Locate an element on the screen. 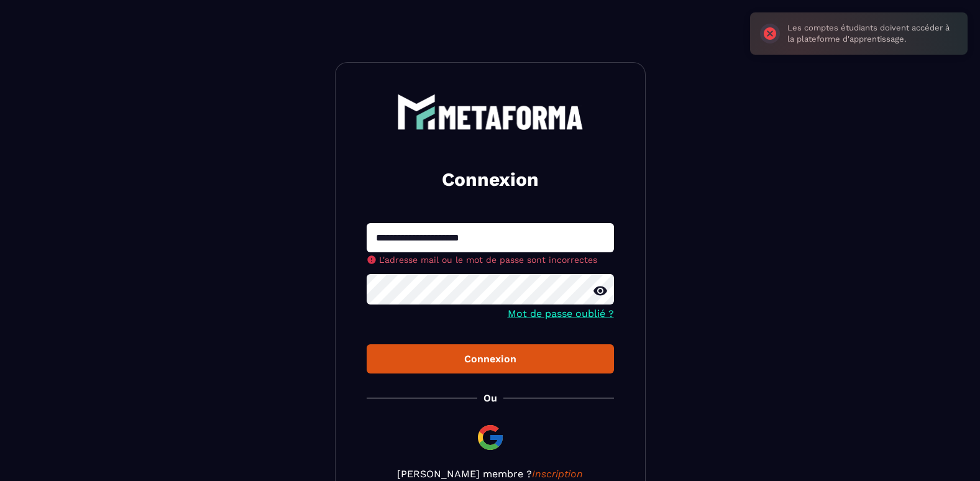 This screenshot has width=980, height=481. h2: Connexion is located at coordinates (490, 180).